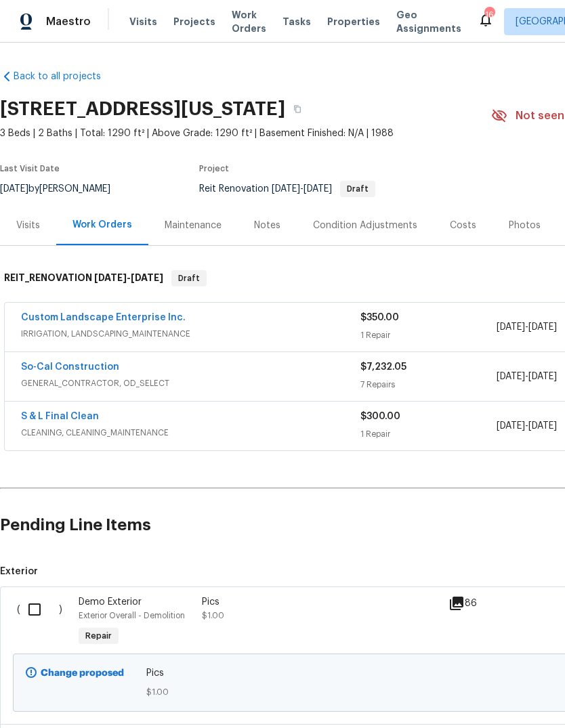 Image resolution: width=565 pixels, height=728 pixels. I want to click on b: Change proposed, so click(82, 673).